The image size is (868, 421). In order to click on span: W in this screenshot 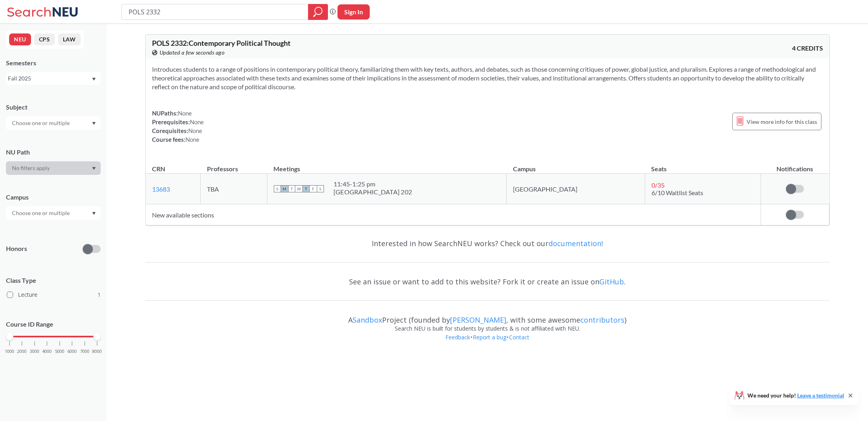, I will do `click(299, 189)`.